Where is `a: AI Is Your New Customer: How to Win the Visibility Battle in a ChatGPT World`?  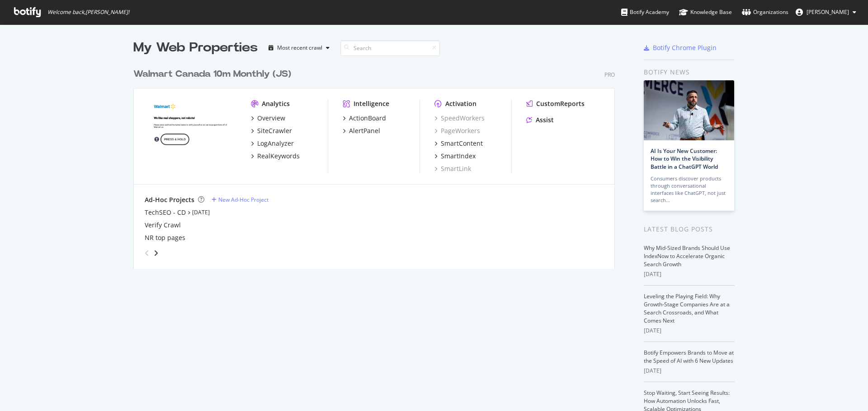
a: AI Is Your New Customer: How to Win the Visibility Battle in a ChatGPT World is located at coordinates (684, 159).